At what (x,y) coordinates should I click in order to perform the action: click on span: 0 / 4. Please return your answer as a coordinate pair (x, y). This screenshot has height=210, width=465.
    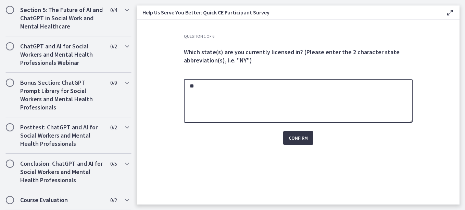
    Looking at the image, I should click on (113, 10).